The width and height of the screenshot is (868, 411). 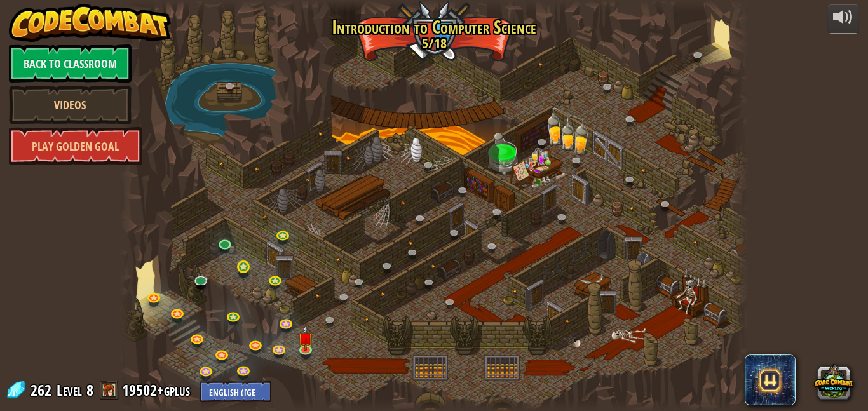 What do you see at coordinates (75, 146) in the screenshot?
I see `a: Play Golden Goal` at bounding box center [75, 146].